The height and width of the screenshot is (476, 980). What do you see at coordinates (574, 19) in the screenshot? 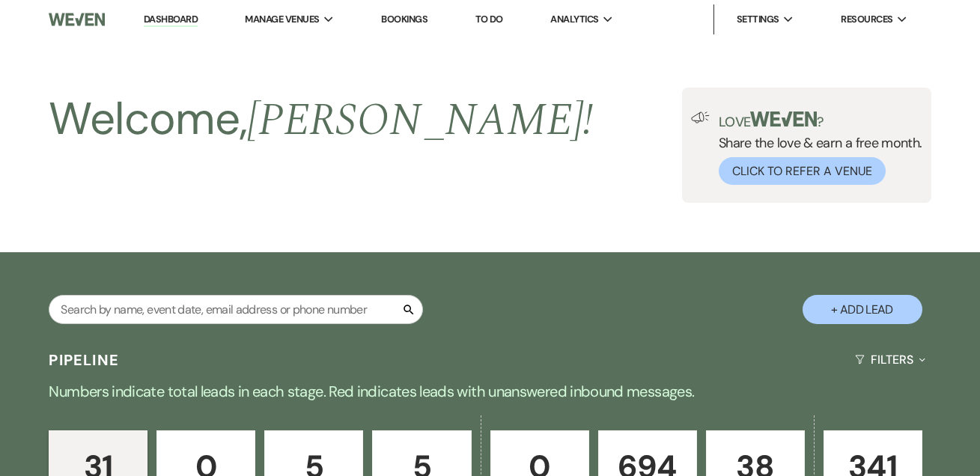
I see `span: Analytics` at bounding box center [574, 19].